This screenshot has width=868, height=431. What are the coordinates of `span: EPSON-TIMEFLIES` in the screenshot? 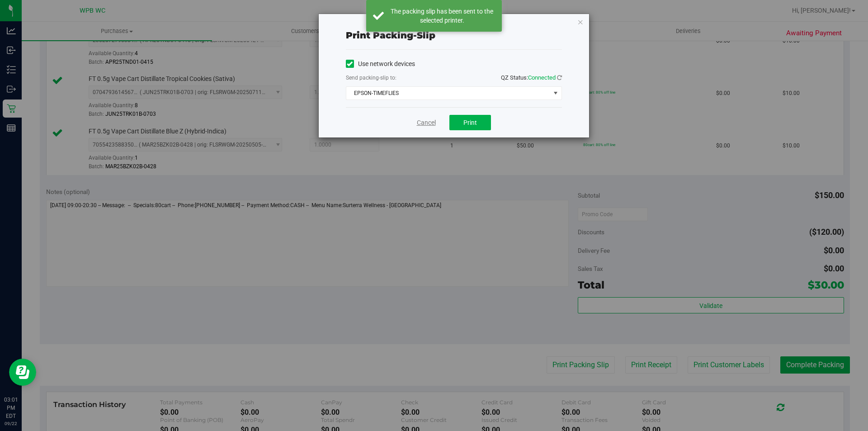 It's located at (448, 93).